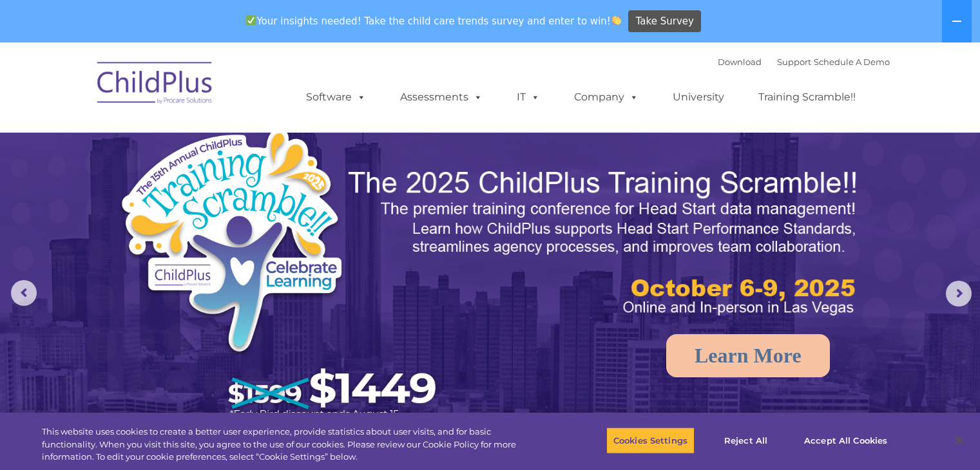 Image resolution: width=980 pixels, height=470 pixels. Describe the element at coordinates (748, 356) in the screenshot. I see `a: Learn More` at that location.